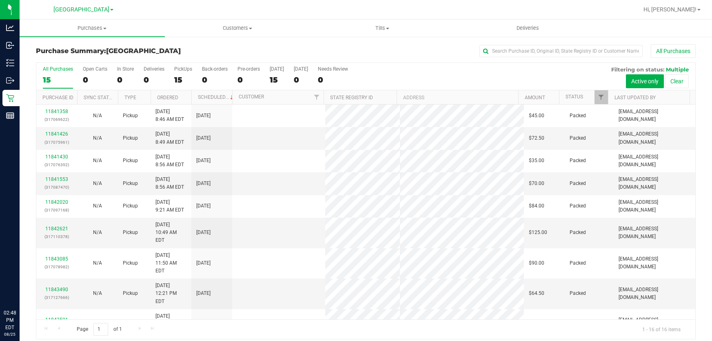 The width and height of the screenshot is (712, 341). What do you see at coordinates (57, 289) in the screenshot?
I see `a: 11843490` at bounding box center [57, 289].